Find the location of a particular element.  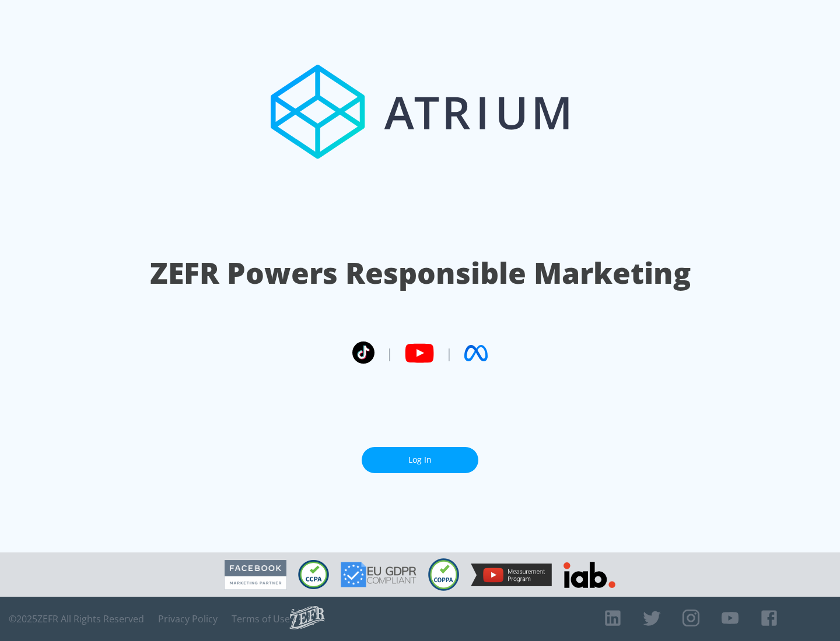

img: COPPA Compliant is located at coordinates (443, 574).